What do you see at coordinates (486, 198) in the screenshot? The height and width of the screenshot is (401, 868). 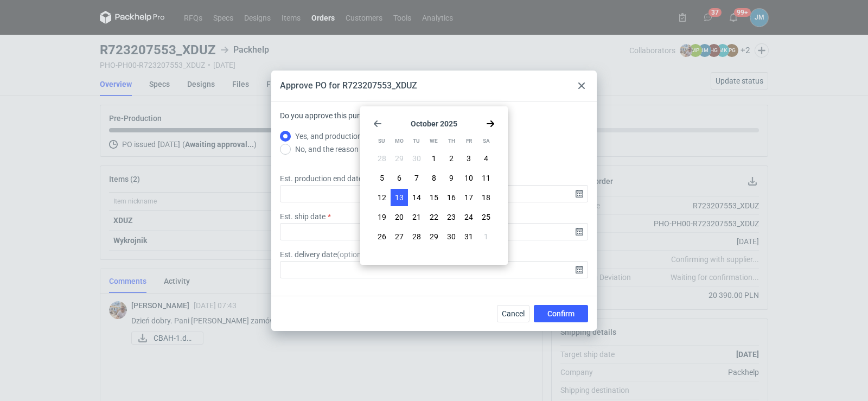 I see `button: Sat Oct 18 2025` at bounding box center [486, 198].